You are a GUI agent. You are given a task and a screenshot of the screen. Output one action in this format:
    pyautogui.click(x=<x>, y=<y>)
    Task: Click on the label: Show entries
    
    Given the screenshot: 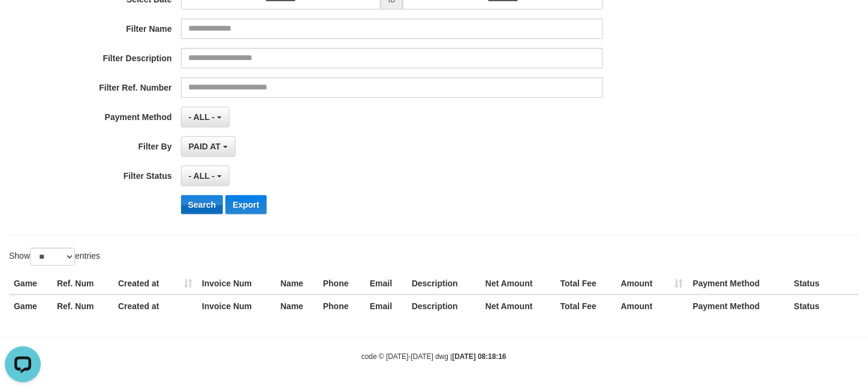 What is the action you would take?
    pyautogui.click(x=55, y=257)
    